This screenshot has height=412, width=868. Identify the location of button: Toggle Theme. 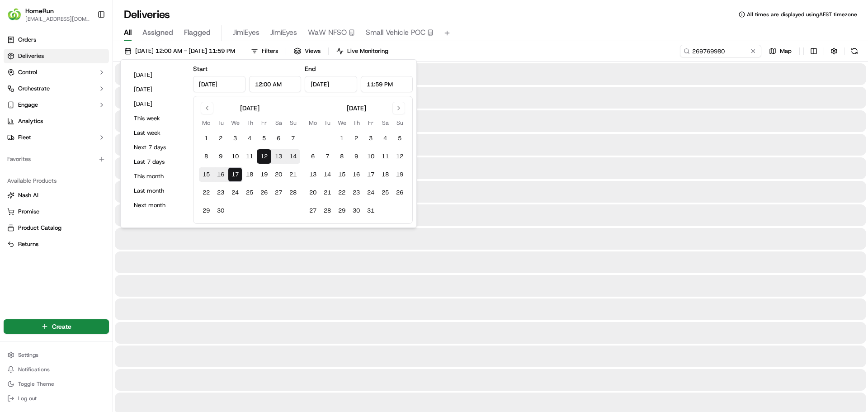
(56, 384).